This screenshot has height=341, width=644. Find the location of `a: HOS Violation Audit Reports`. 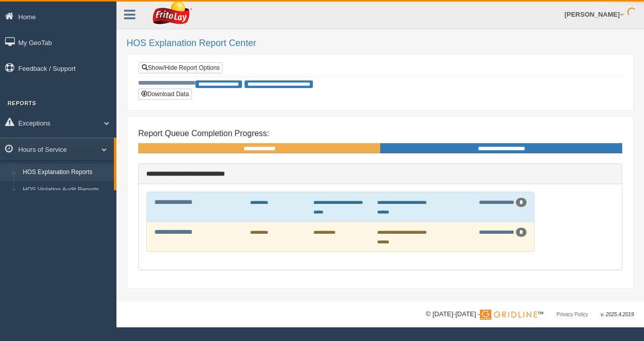

a: HOS Violation Audit Reports is located at coordinates (66, 190).